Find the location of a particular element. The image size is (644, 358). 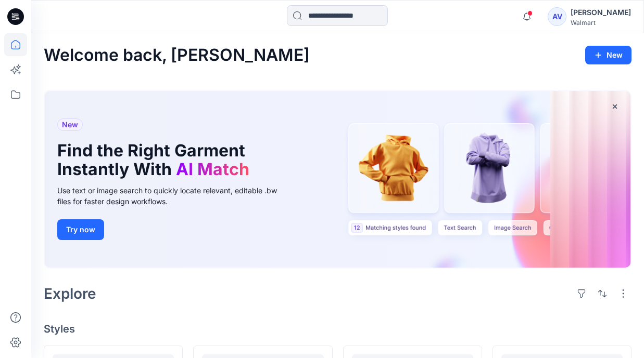

span: AI Match is located at coordinates (213, 169).